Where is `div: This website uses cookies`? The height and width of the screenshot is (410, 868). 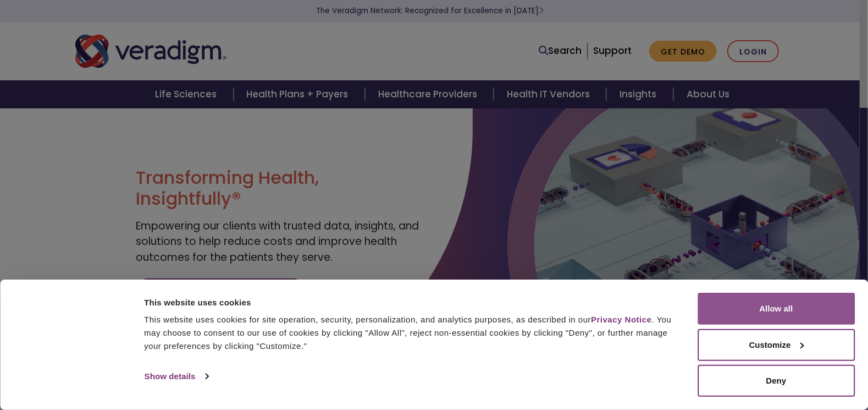 div: This website uses cookies is located at coordinates (409, 303).